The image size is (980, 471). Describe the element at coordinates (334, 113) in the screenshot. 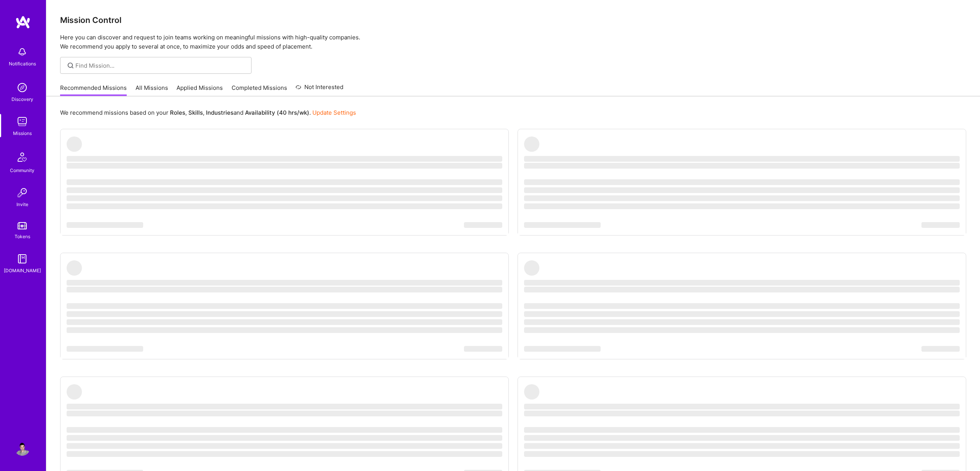

I see `a: Update Settings` at that location.